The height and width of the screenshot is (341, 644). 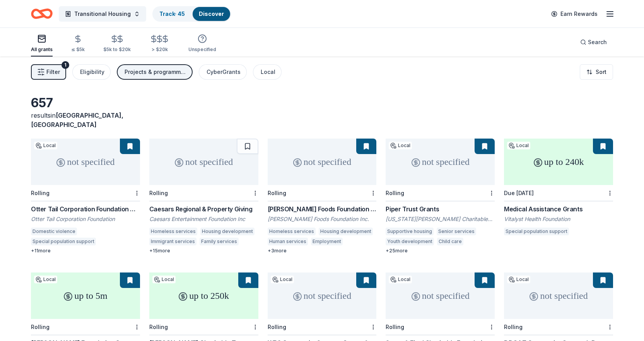 What do you see at coordinates (410, 241) in the screenshot?
I see `div: Youth development` at bounding box center [410, 241].